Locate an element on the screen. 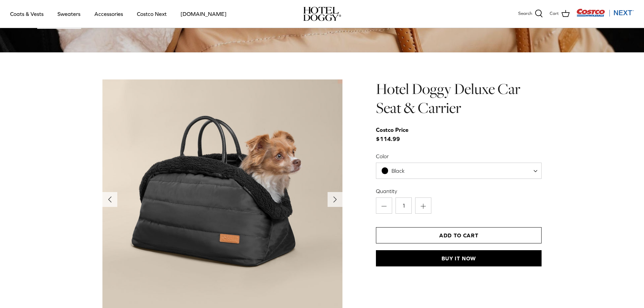 Image resolution: width=644 pixels, height=308 pixels. img: Costco Next is located at coordinates (605, 12).